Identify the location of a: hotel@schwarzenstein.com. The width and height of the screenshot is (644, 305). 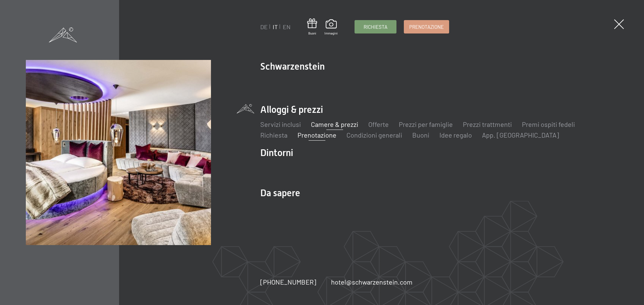
(372, 282).